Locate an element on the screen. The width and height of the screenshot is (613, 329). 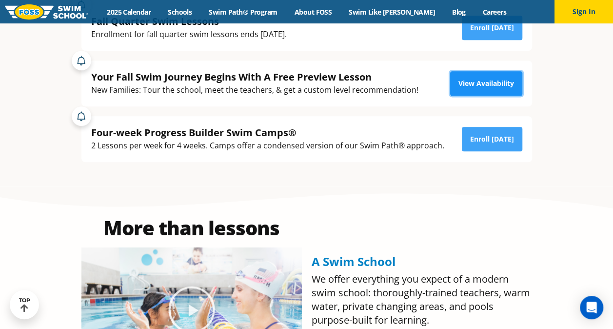
div: Four-week Progress Builder Swim Camps® is located at coordinates (268, 132).